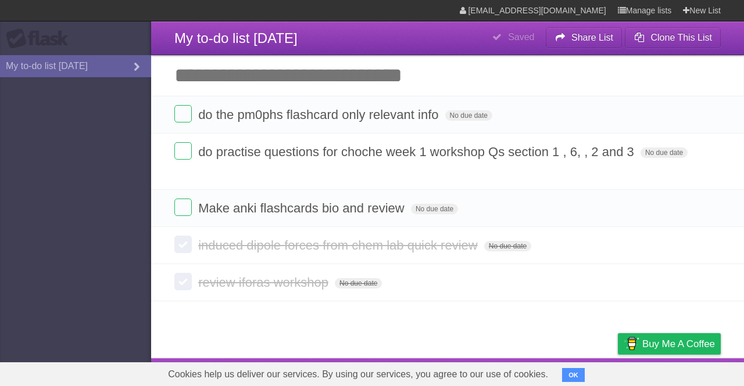  I want to click on button: OK, so click(573, 375).